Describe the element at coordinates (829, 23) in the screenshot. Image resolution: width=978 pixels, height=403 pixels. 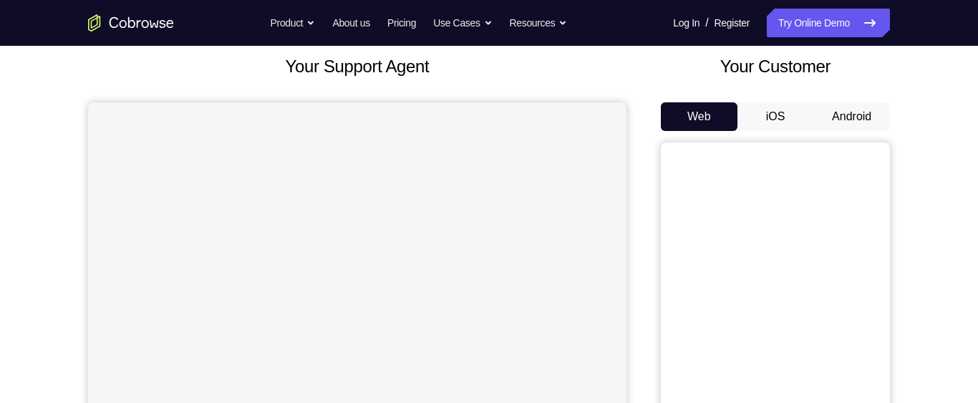
I see `a: Try Online Demo` at that location.